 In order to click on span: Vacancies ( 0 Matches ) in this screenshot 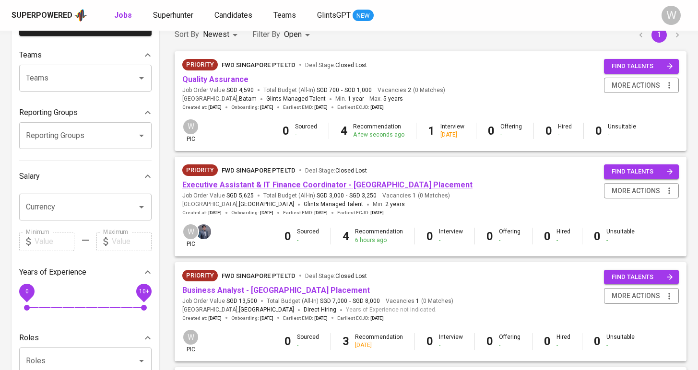, I will do `click(411, 90)`.